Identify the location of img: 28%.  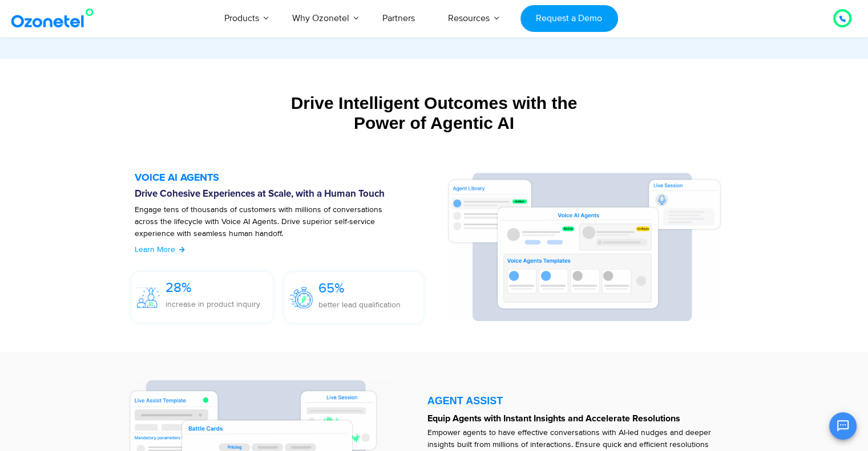
(148, 297).